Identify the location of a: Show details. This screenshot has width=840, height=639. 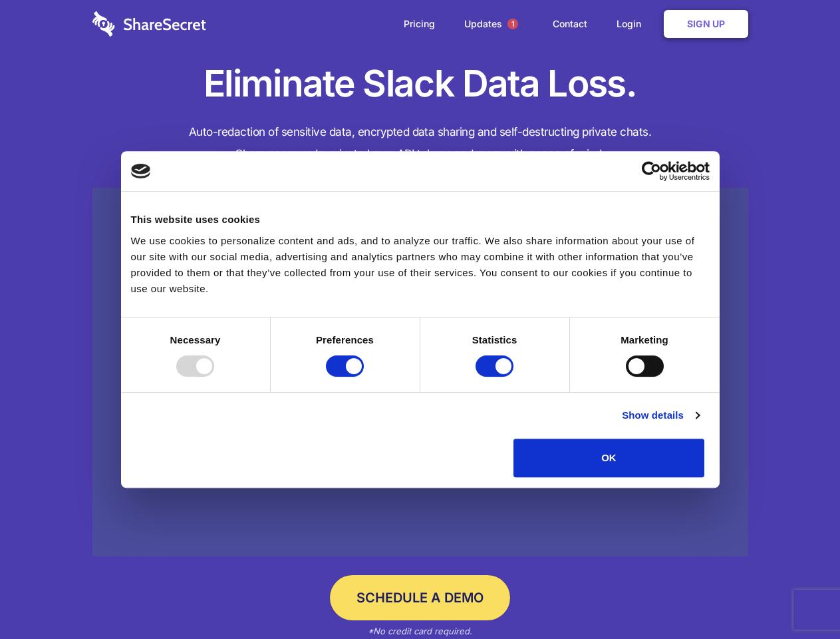
(661, 415).